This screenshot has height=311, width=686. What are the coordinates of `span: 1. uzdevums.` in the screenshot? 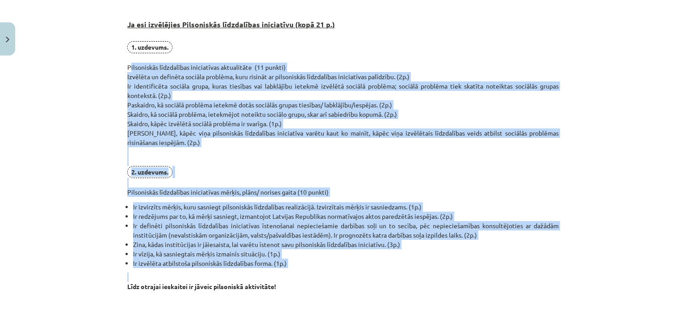 It's located at (150, 47).